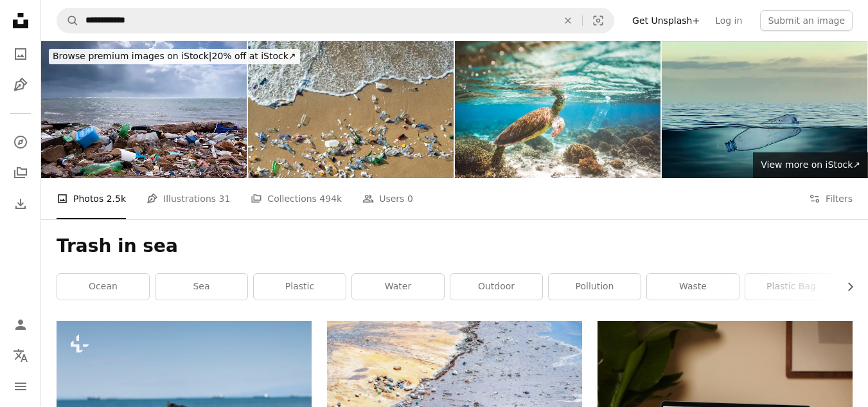  I want to click on span: 494k, so click(330, 199).